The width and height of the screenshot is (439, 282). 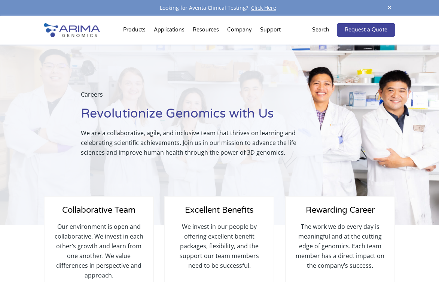 I want to click on span: Excellent Benefits, so click(x=219, y=210).